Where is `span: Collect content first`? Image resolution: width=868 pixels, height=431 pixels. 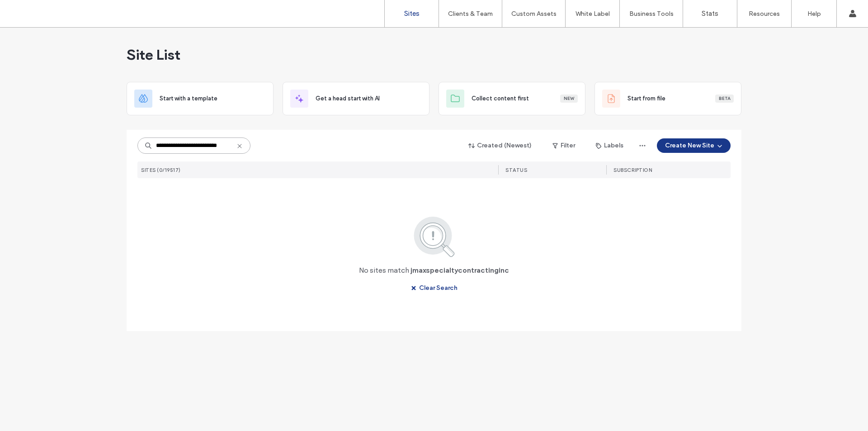 span: Collect content first is located at coordinates (500, 98).